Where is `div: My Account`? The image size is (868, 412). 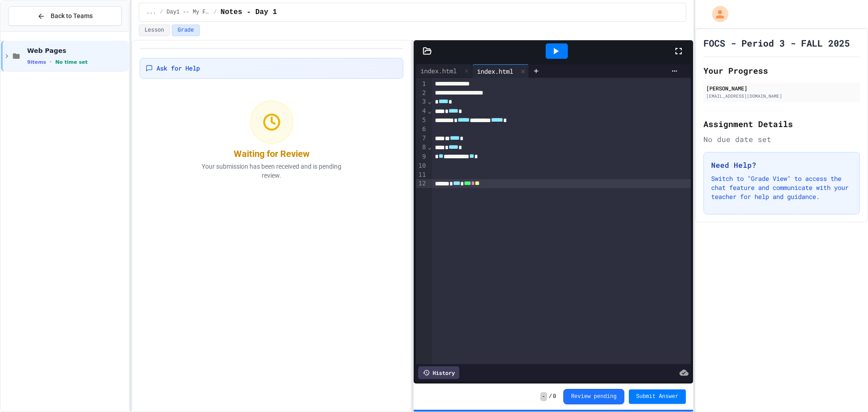
div: My Account is located at coordinates (717, 14).